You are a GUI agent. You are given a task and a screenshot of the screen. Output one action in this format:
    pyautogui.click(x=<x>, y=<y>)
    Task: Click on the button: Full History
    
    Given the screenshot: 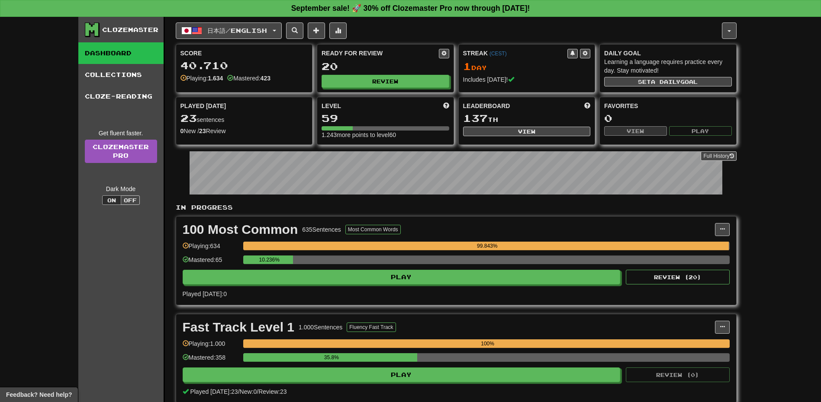 What is the action you would take?
    pyautogui.click(x=718, y=156)
    